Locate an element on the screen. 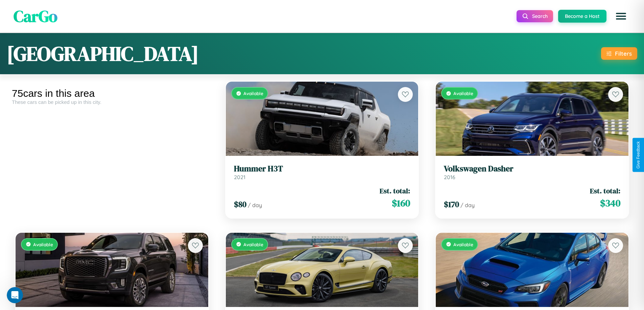  span: 2016 is located at coordinates (449, 177).